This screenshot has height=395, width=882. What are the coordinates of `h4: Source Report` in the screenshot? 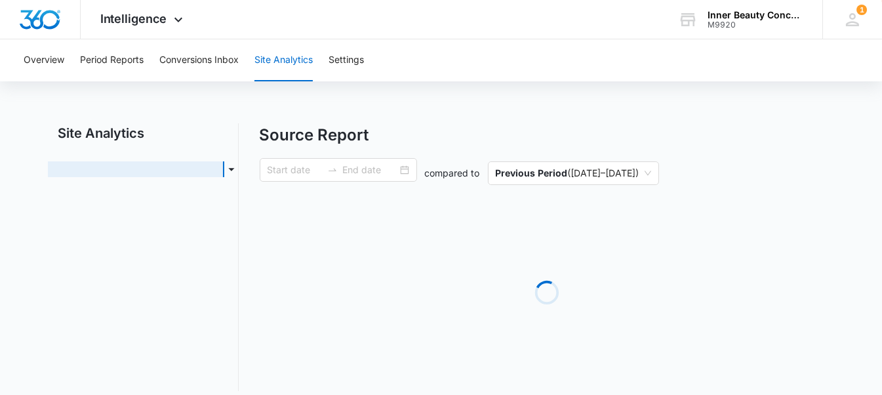 It's located at (547, 135).